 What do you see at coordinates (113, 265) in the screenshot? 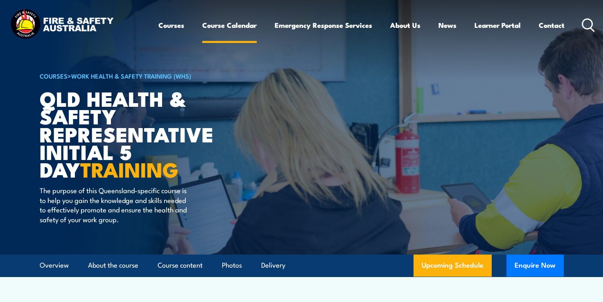
I see `a: About the course` at bounding box center [113, 265].